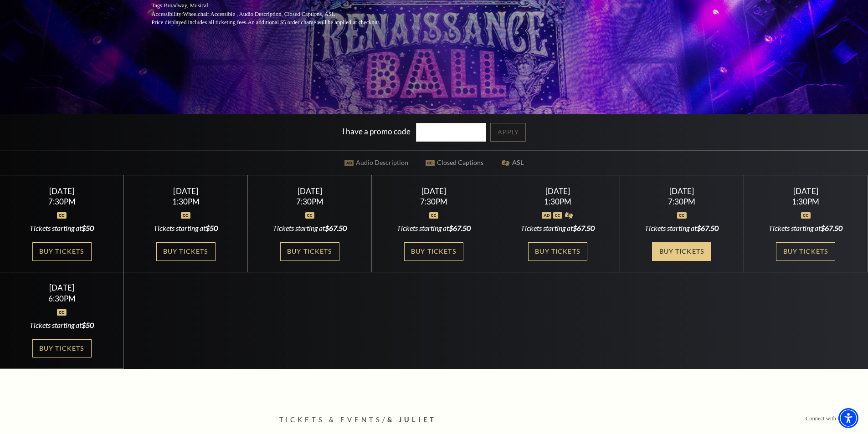 The height and width of the screenshot is (434, 868). What do you see at coordinates (62, 298) in the screenshot?
I see `div: 6:30PM` at bounding box center [62, 298].